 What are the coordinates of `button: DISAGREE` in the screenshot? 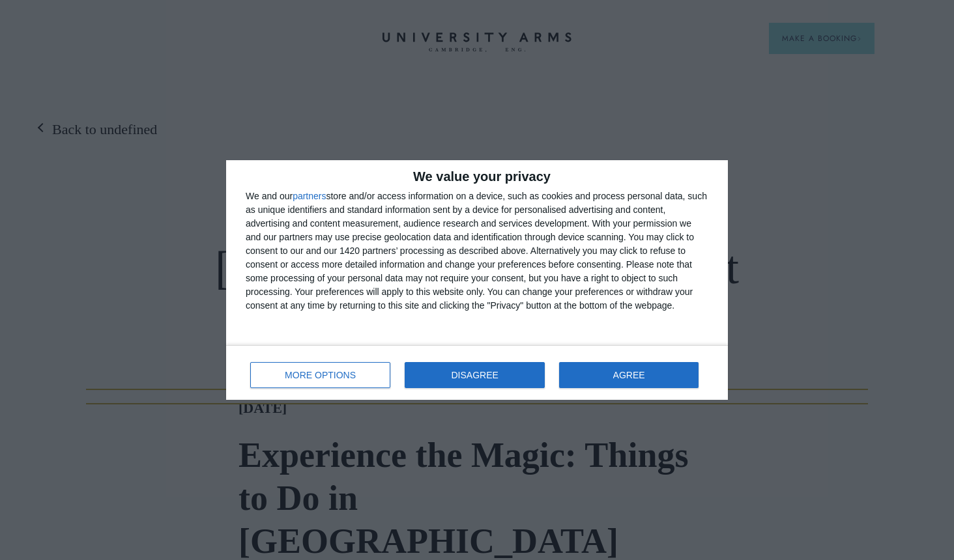 It's located at (474, 375).